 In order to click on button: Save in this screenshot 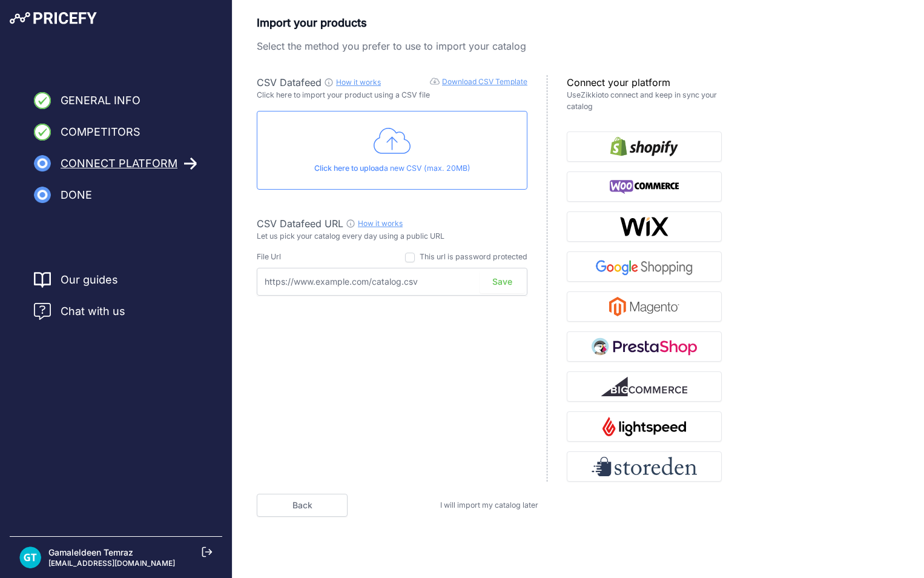, I will do `click(503, 282)`.